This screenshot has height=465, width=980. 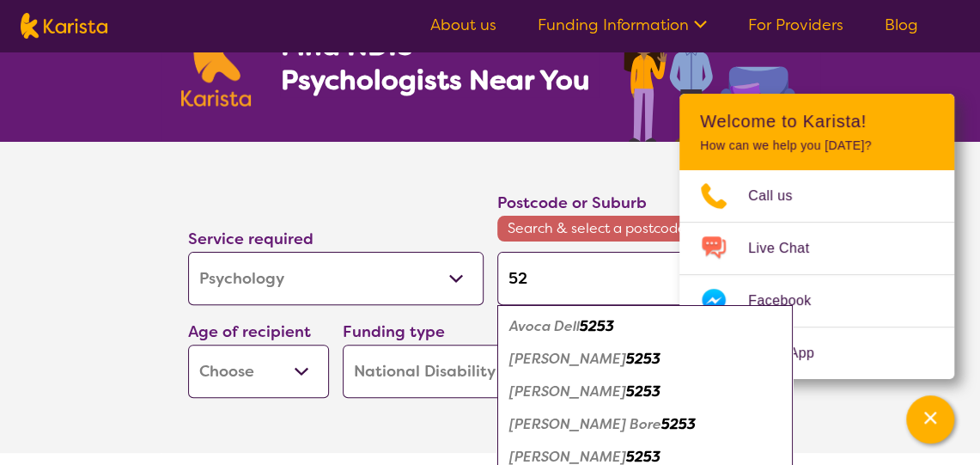 I want to click on span: Live Chat, so click(x=788, y=249).